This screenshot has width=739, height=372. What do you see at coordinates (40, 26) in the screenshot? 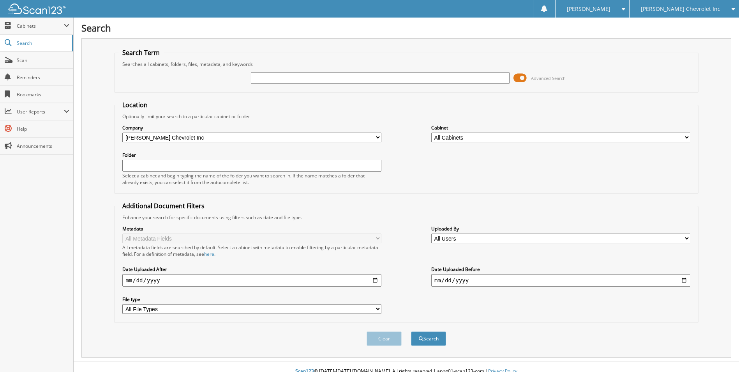
I see `span: Cabinets` at bounding box center [40, 26].